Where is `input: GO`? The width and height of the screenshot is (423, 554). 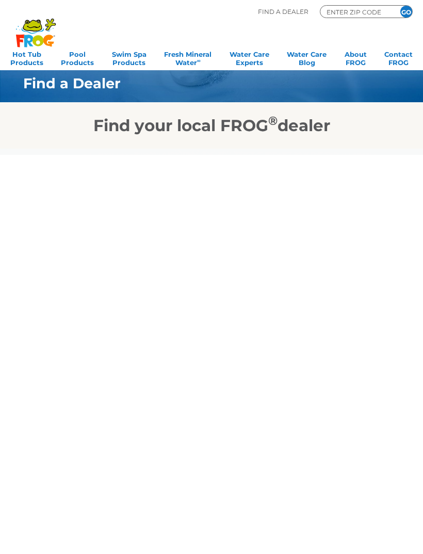
input: GO is located at coordinates (406, 11).